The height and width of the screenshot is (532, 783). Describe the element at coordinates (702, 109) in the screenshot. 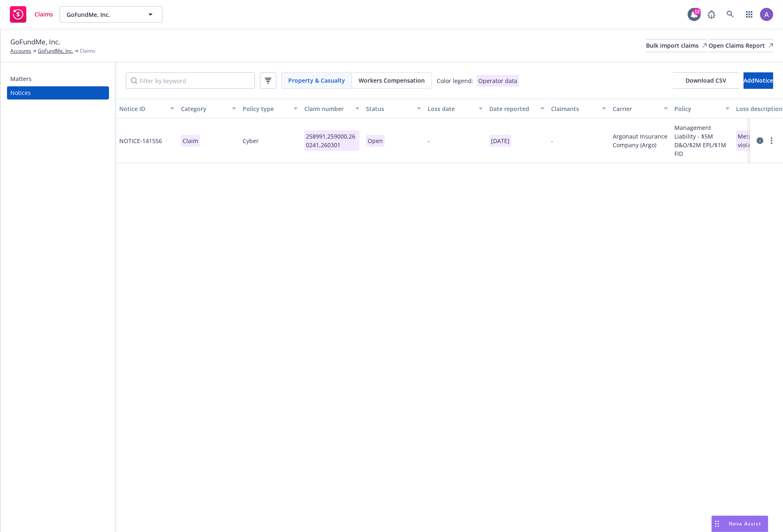

I see `button: Policy` at that location.